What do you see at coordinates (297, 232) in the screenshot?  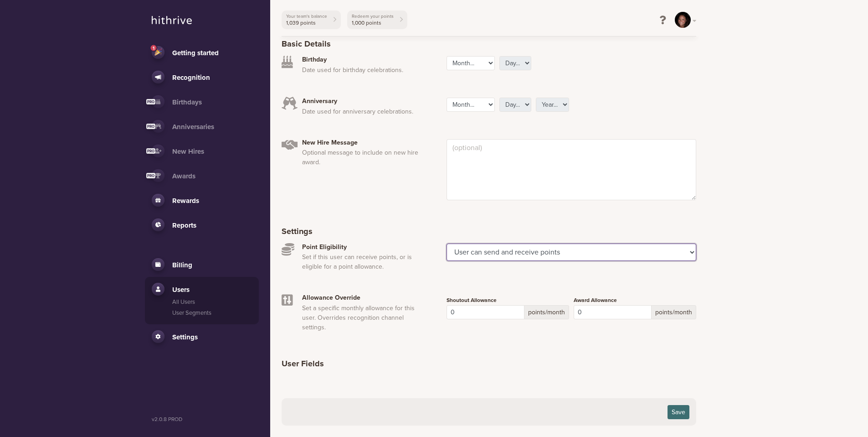 I see `h2: Settings` at bounding box center [297, 232].